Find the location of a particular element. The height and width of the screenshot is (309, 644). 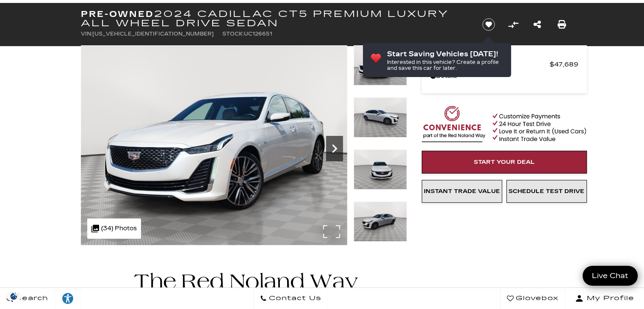

div: (34) Photos is located at coordinates (114, 228).